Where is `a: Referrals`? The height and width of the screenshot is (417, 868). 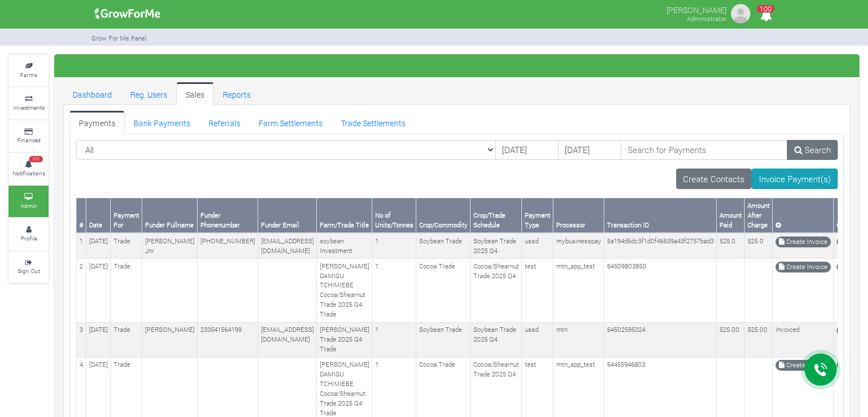 a: Referrals is located at coordinates (224, 122).